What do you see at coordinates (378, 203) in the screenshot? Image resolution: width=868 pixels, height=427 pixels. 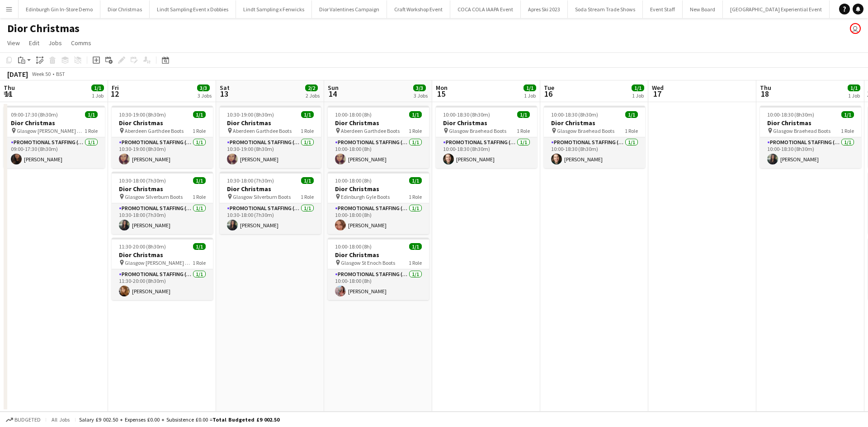 I see `app-job-card: 10:00-18:00 (8h)1/1Dior Christmas Edinburgh Gyle Boots1 RolePromotional Staffing (Sales Staff)1/1...` at bounding box center [378, 203].